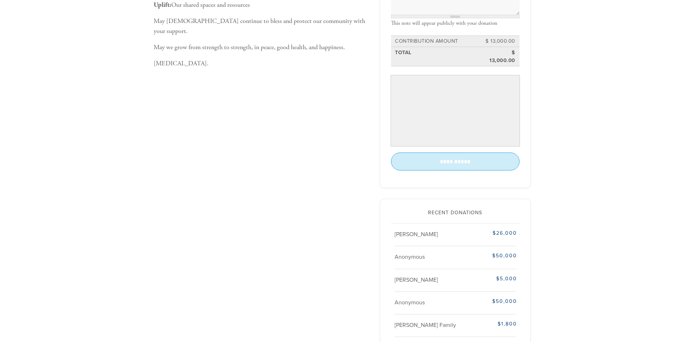  What do you see at coordinates (455, 213) in the screenshot?
I see `h2: Recent Donations` at bounding box center [455, 213].